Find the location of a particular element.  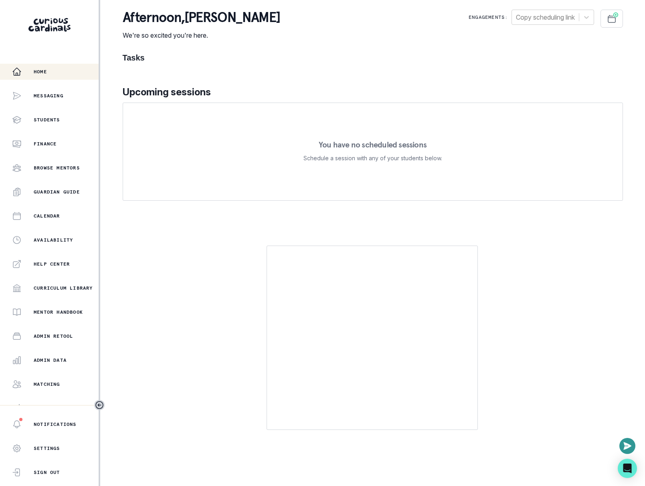

p: Mentor Handbook is located at coordinates (58, 312).